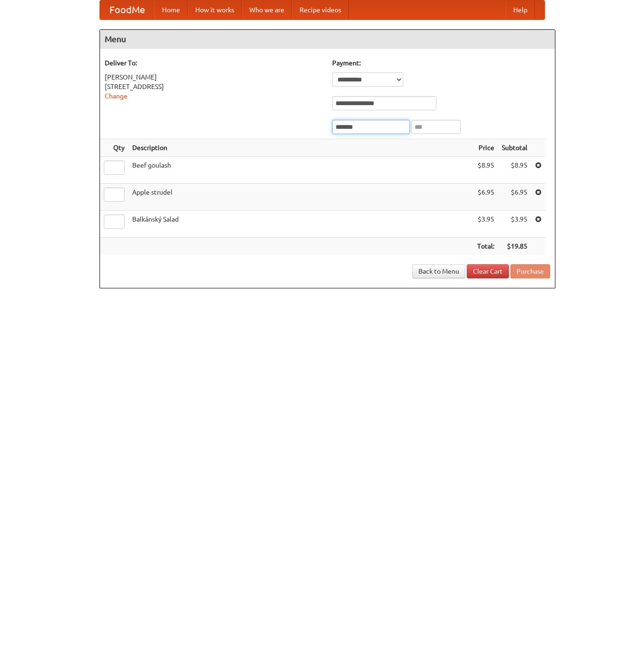 This screenshot has width=644, height=670. What do you see at coordinates (439, 272) in the screenshot?
I see `a: Back to Menu` at bounding box center [439, 272].